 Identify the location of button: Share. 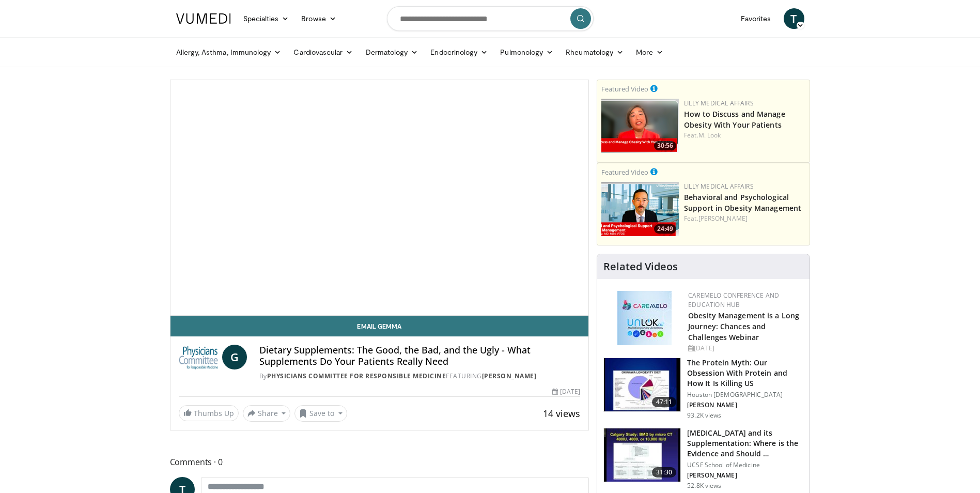
(267, 413).